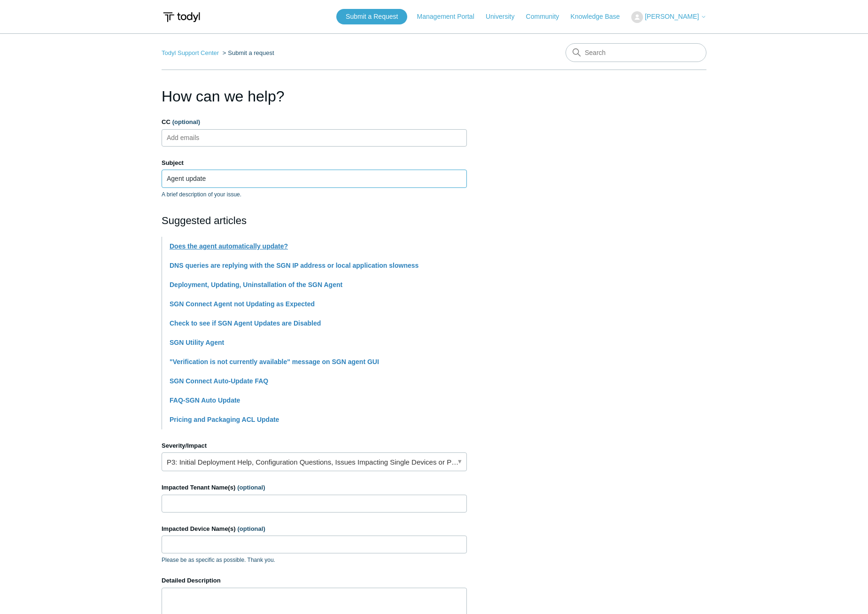  I want to click on a: DNS queries are replying with the SGN IP address or local application slowness, so click(294, 266).